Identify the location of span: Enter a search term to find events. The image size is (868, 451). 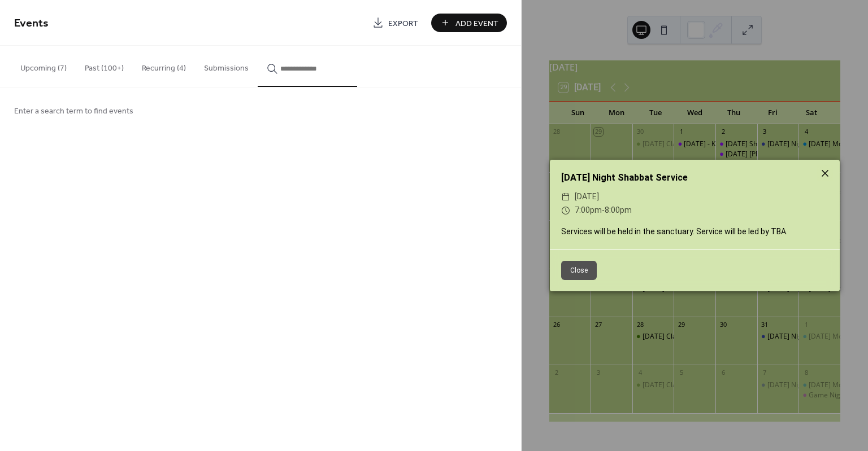
(74, 112).